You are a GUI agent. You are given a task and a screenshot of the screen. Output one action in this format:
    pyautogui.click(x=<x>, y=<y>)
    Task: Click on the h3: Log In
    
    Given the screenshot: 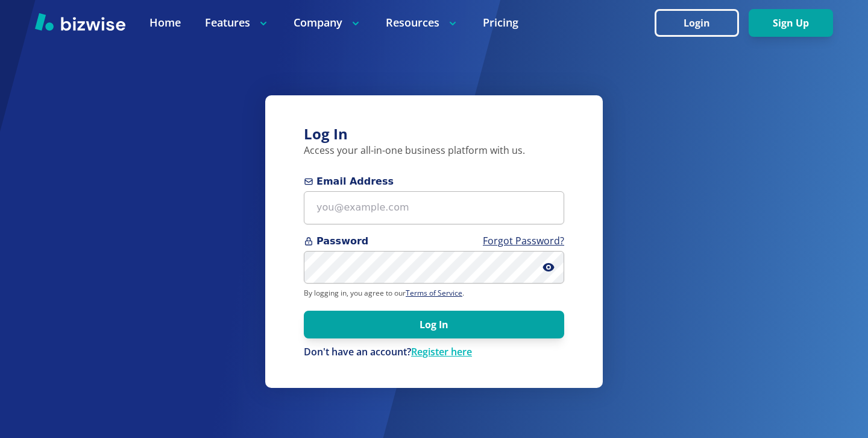 What is the action you would take?
    pyautogui.click(x=434, y=134)
    